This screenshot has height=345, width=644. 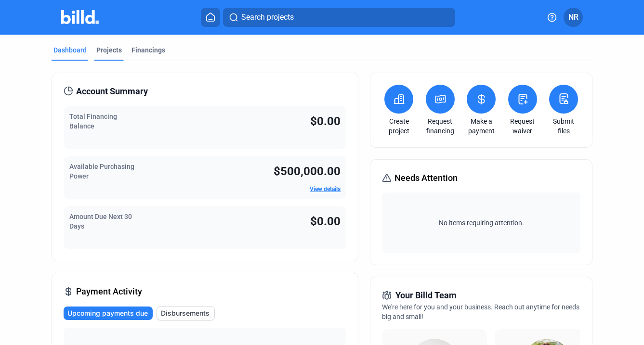 What do you see at coordinates (325, 189) in the screenshot?
I see `a: View details` at bounding box center [325, 189].